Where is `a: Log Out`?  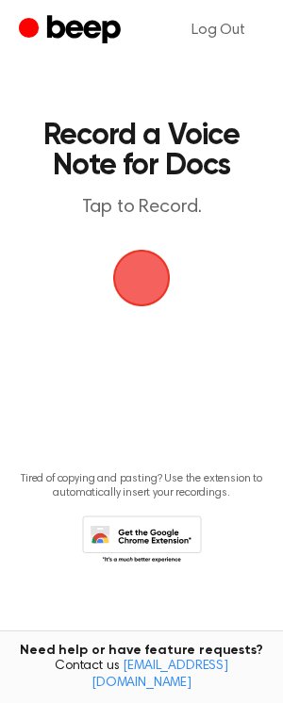
a: Log Out is located at coordinates (218, 30).